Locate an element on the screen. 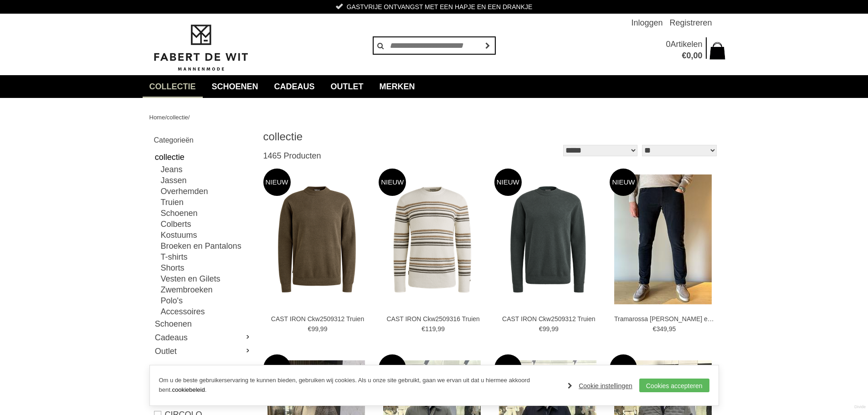 The width and height of the screenshot is (868, 415). a: Vesten en Gilets is located at coordinates (207, 279).